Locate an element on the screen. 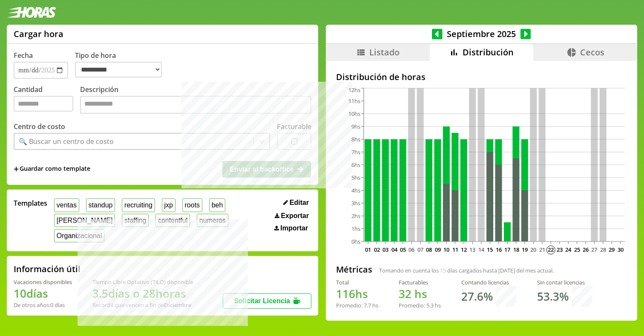  button: Organizacional is located at coordinates (79, 235).